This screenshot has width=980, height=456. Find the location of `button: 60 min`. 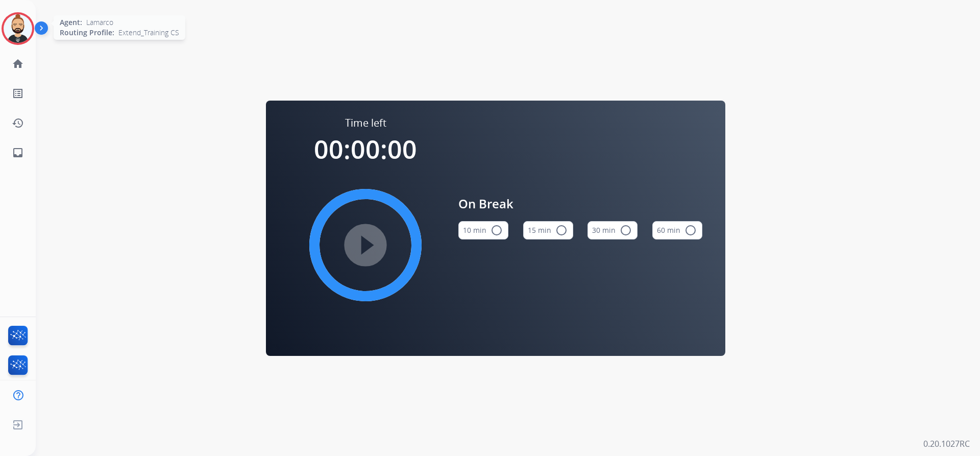

button: 60 min is located at coordinates (677, 231).